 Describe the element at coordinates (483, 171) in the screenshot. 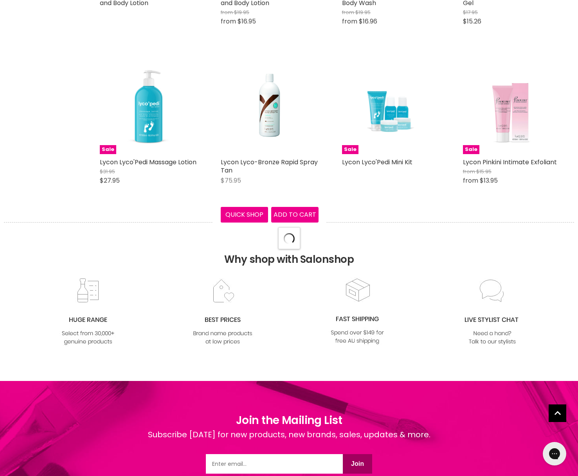

I see `span: $15.95` at that location.